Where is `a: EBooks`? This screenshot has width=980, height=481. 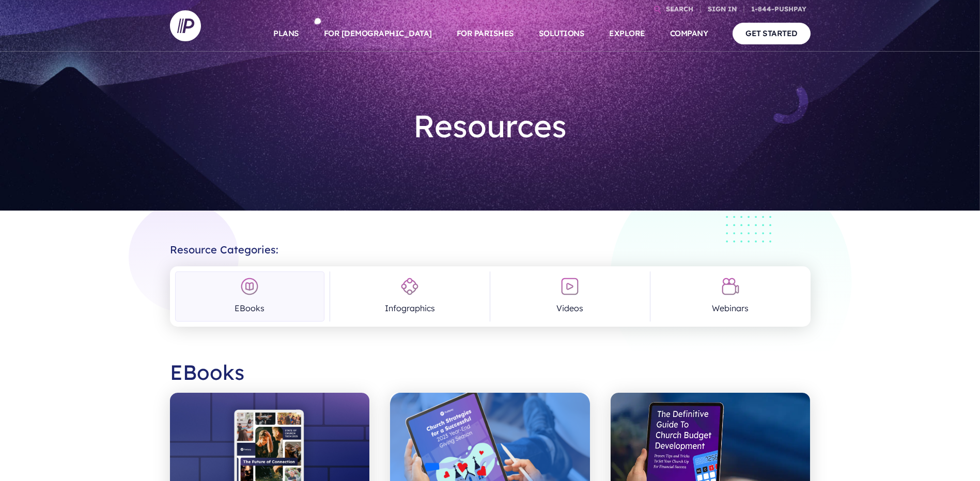 a: EBooks is located at coordinates (249, 296).